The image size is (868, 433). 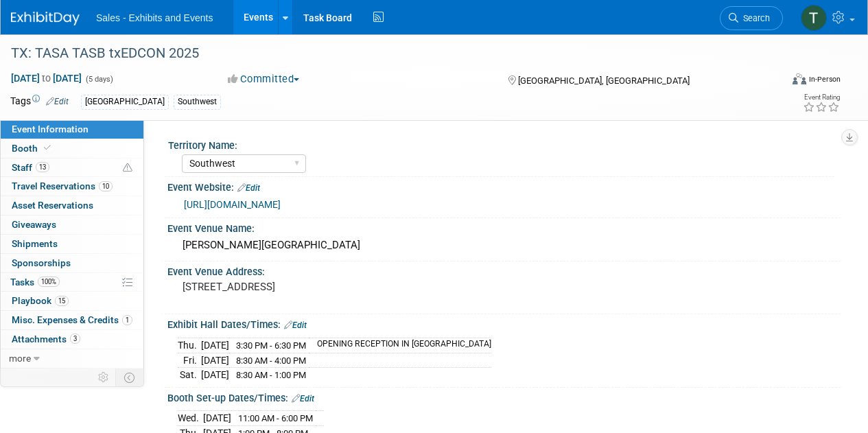 I want to click on td: Wed., so click(x=190, y=418).